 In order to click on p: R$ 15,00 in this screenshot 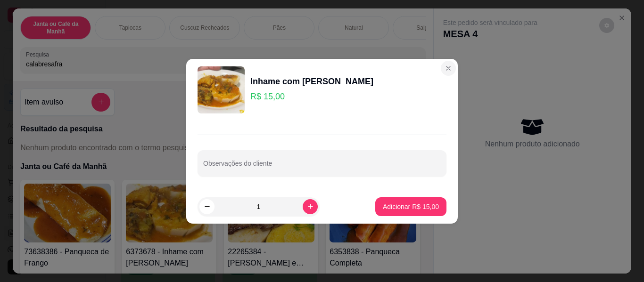, I will do `click(312, 97)`.